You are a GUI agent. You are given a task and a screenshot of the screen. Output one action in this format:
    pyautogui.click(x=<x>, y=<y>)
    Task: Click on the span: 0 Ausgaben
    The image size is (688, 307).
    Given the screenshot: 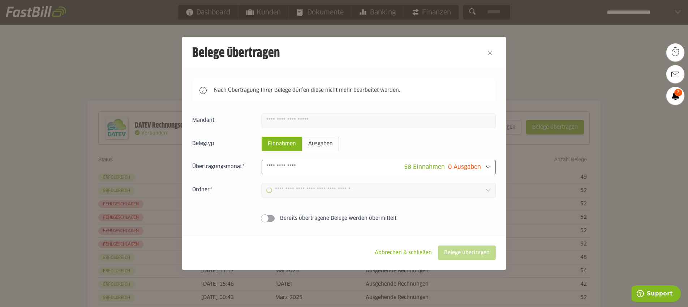 What is the action you would take?
    pyautogui.click(x=464, y=167)
    